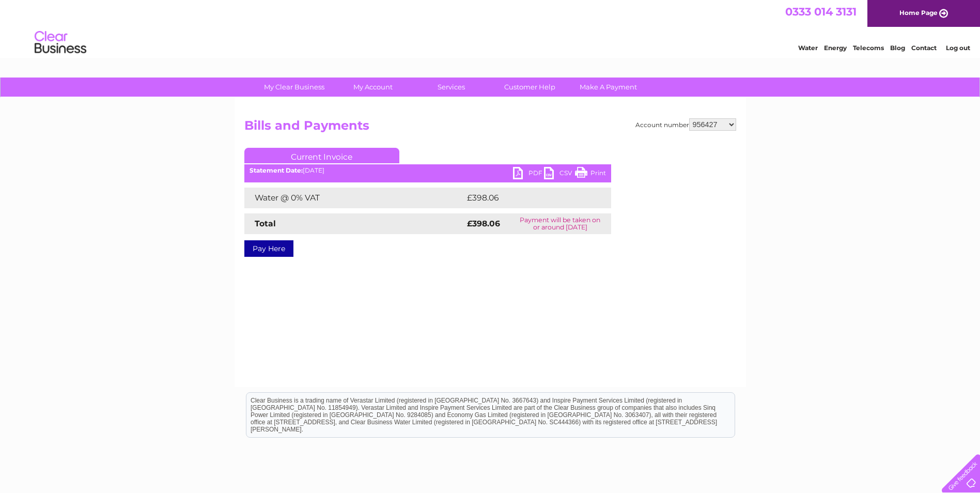 This screenshot has height=493, width=980. I want to click on a: Blog, so click(898, 47).